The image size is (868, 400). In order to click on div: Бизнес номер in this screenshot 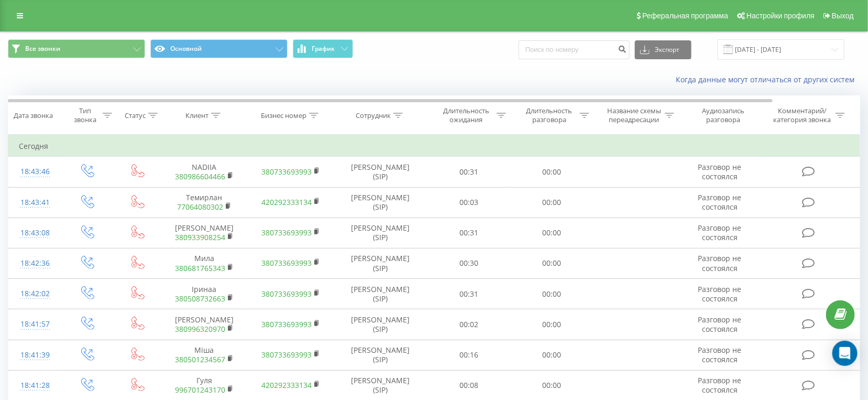, I will do `click(283, 116)`.